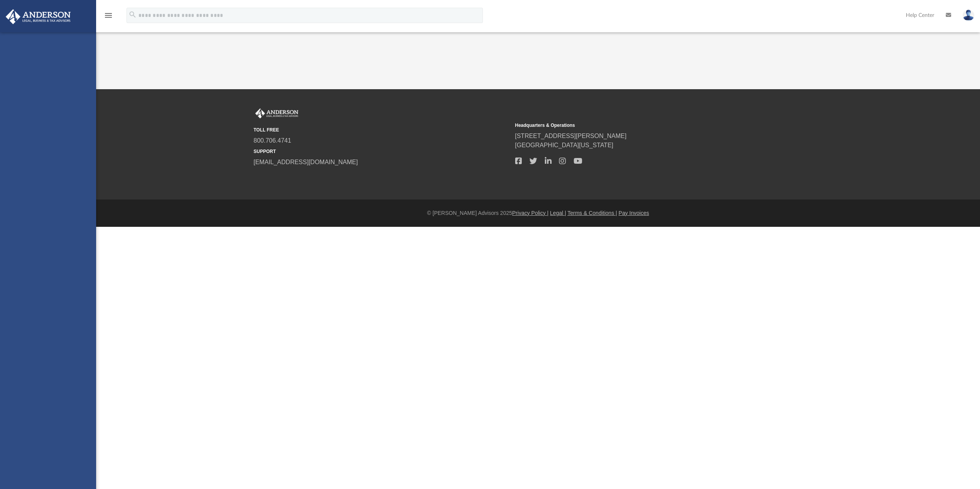 The image size is (980, 489). I want to click on small: Headquarters & Operations, so click(643, 125).